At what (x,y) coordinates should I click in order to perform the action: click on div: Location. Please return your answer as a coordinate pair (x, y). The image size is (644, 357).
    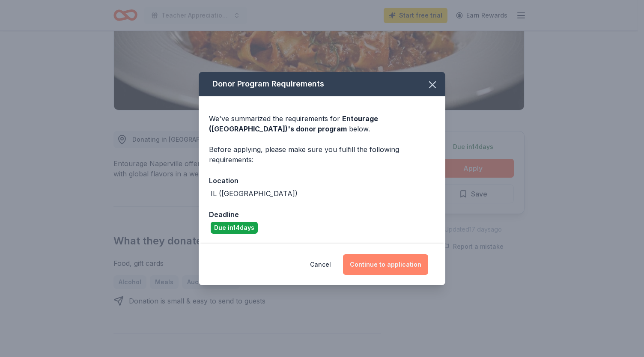
    Looking at the image, I should click on (322, 181).